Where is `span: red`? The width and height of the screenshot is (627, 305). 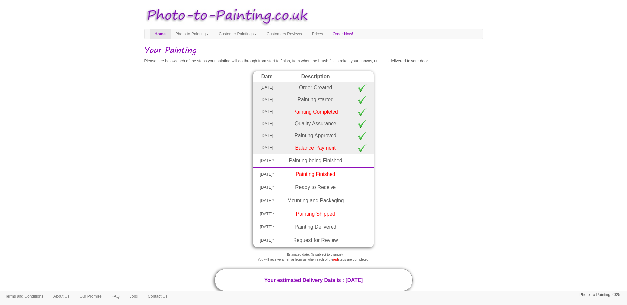 span: red is located at coordinates (335, 260).